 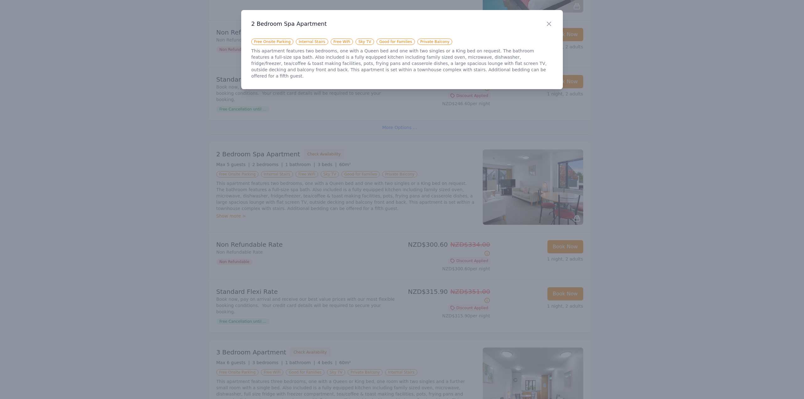 What do you see at coordinates (365, 42) in the screenshot?
I see `span: Sky TV` at bounding box center [365, 42].